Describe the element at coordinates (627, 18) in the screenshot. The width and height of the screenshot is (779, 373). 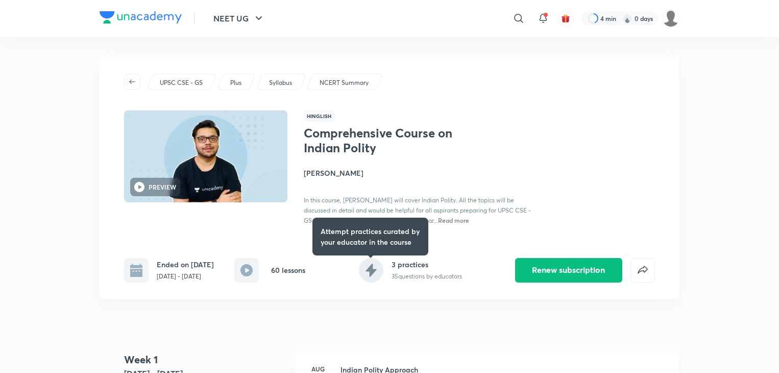
I see `img: streak` at that location.